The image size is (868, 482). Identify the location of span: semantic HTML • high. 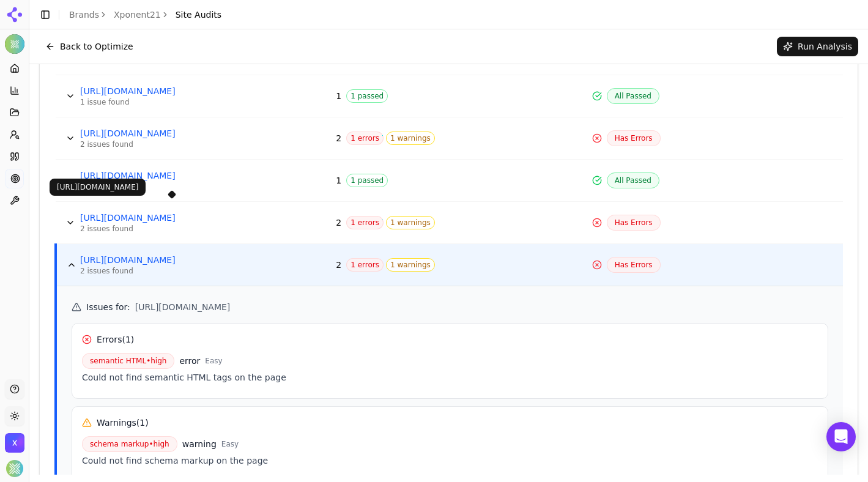
(128, 361).